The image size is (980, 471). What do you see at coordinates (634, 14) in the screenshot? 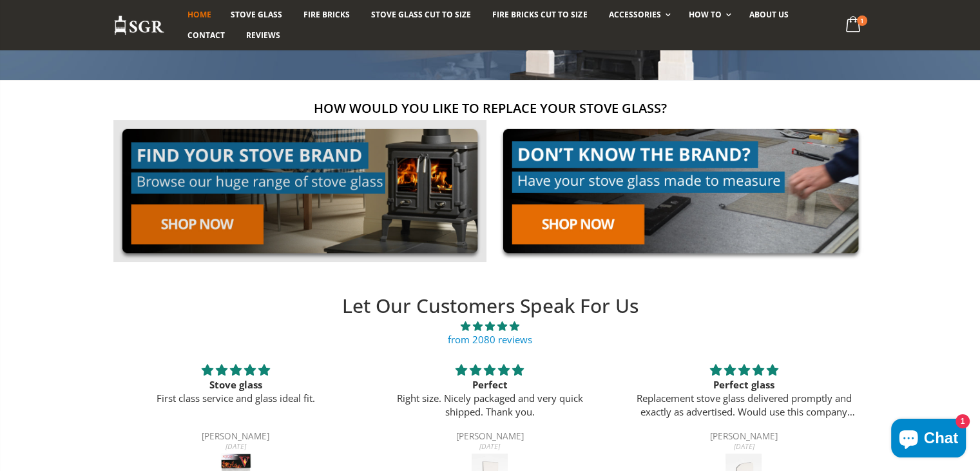
I see `span: Accessories` at bounding box center [634, 14].